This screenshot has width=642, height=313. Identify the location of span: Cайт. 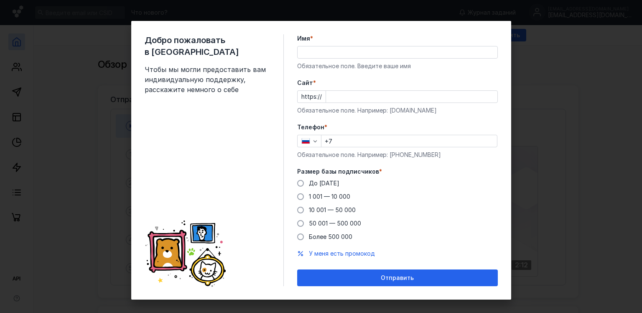
(305, 83).